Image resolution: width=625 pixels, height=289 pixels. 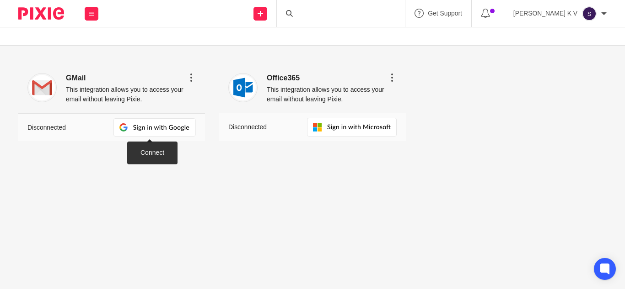 I want to click on h4: GMail, so click(x=126, y=78).